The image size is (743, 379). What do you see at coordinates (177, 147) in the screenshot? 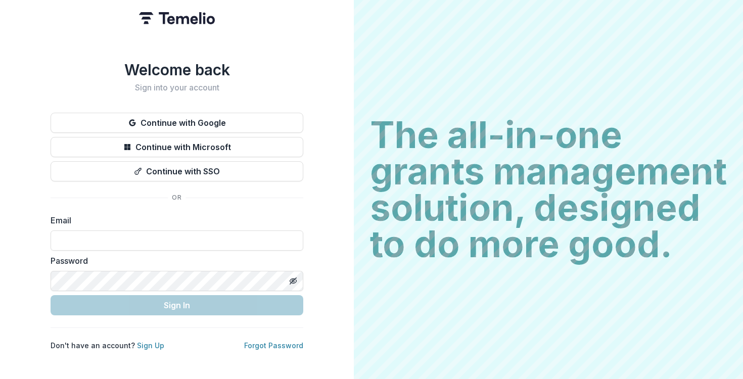
I see `button: Continue with Microsoft` at bounding box center [177, 147].